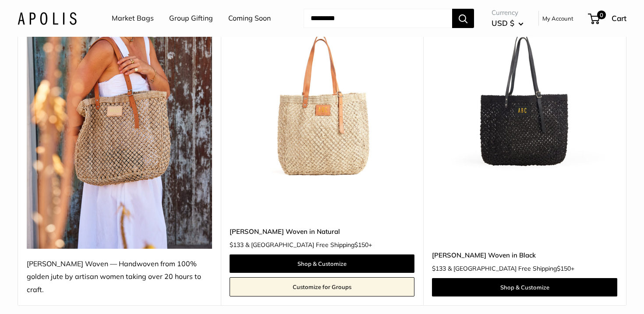  I want to click on a: My Account, so click(558, 18).